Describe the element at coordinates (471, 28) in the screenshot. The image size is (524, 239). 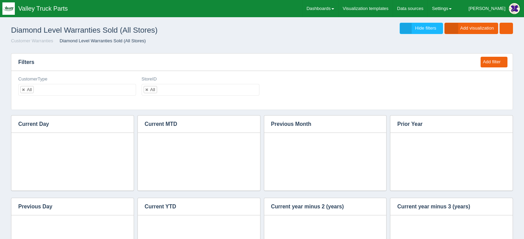
I see `a: Add visualization` at that location.